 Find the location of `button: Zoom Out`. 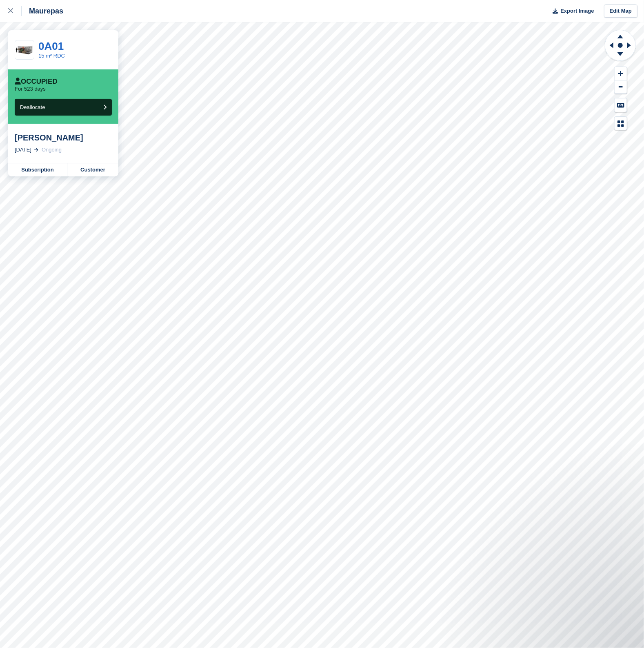

button: Zoom Out is located at coordinates (620, 87).